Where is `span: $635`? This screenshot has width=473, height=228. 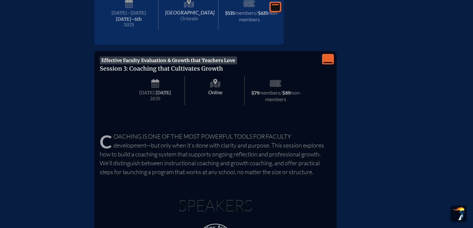 span: $635 is located at coordinates (263, 13).